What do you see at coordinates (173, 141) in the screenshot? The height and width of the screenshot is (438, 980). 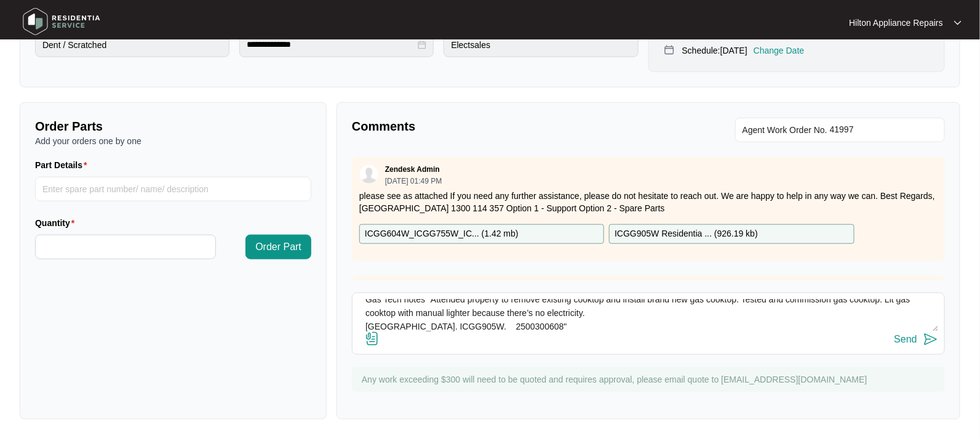 I see `p: Add your orders one by one` at bounding box center [173, 141].